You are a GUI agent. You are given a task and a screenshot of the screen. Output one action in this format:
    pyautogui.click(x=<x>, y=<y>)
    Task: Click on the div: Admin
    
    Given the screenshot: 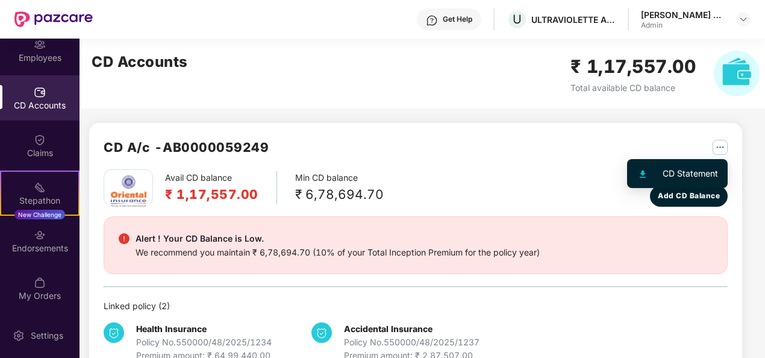 What is the action you would take?
    pyautogui.click(x=683, y=25)
    